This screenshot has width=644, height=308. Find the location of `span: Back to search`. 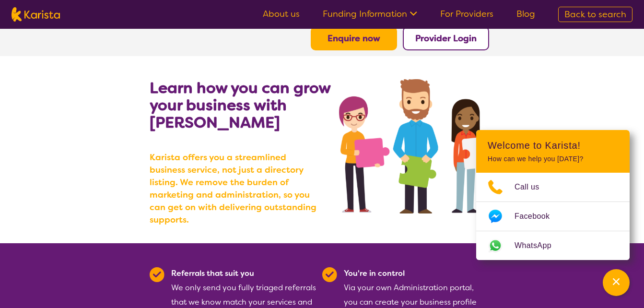

span: Back to search is located at coordinates (595, 14).